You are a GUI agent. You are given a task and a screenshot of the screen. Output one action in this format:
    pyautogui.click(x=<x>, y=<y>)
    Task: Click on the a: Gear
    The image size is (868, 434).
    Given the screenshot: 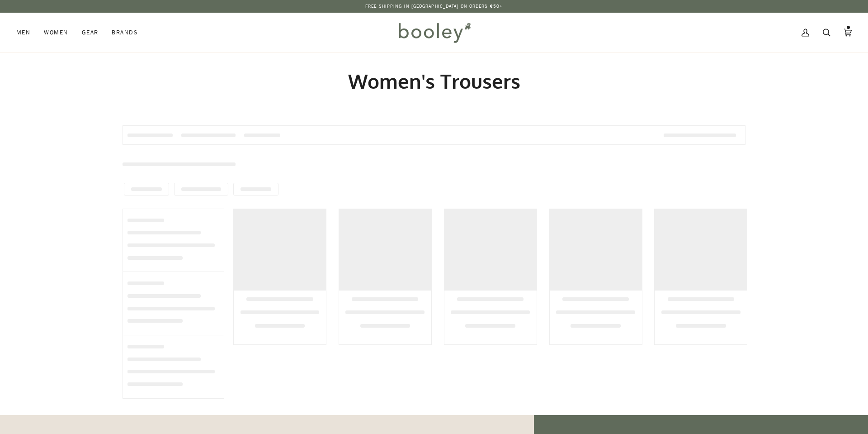 What is the action you would take?
    pyautogui.click(x=90, y=32)
    